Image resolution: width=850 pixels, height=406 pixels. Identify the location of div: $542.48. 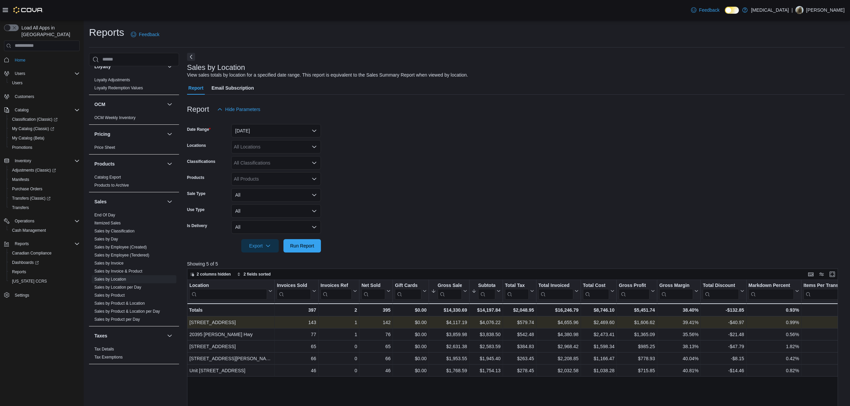
(519, 335).